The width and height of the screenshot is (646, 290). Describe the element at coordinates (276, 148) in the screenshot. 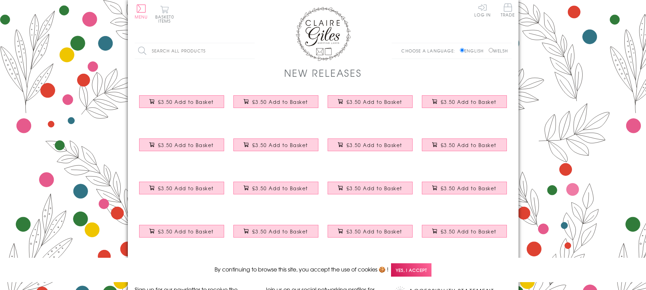

I see `a: Birthday Card, Nan, Favourtie Grandchild, Colourful letters, gold foil £3.50 Add to Basket` at that location.